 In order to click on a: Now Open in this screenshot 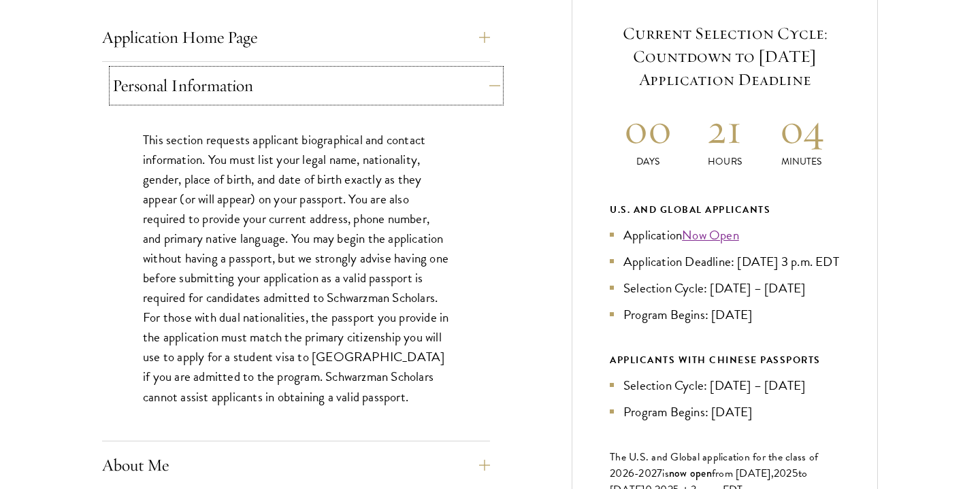, I will do `click(710, 235)`.